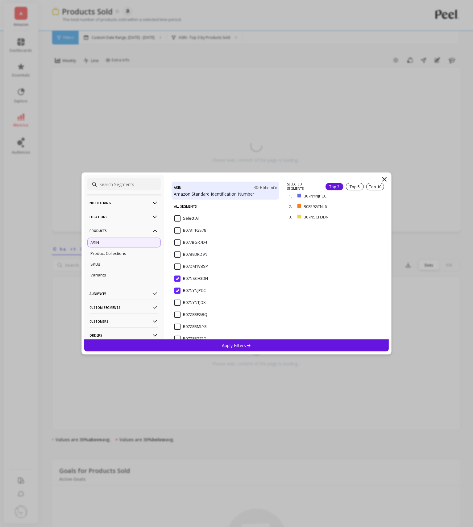 The width and height of the screenshot is (473, 527). Describe the element at coordinates (124, 321) in the screenshot. I see `p: Customers` at that location.